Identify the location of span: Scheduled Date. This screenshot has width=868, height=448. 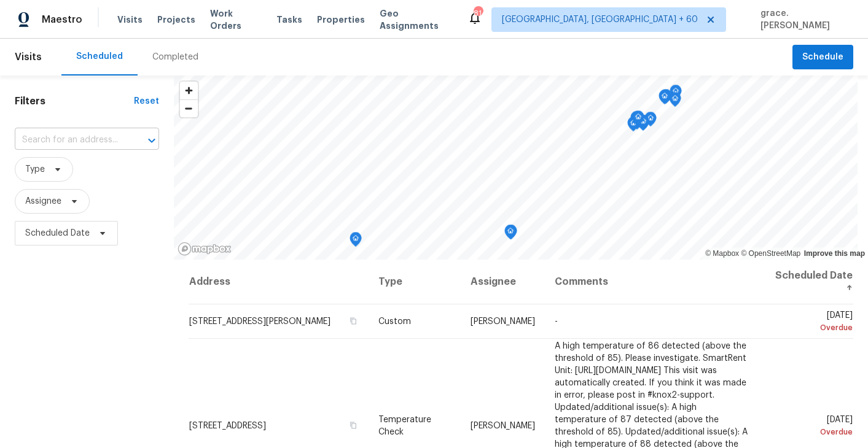
(57, 233).